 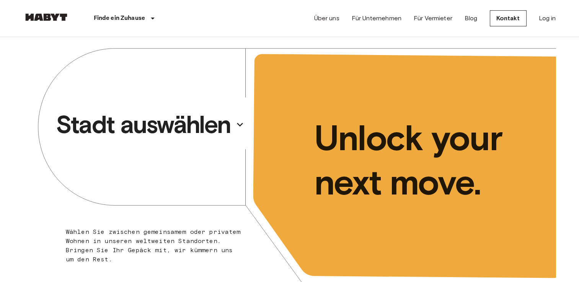 What do you see at coordinates (119, 18) in the screenshot?
I see `p: Finde ein Zuhause` at bounding box center [119, 18].